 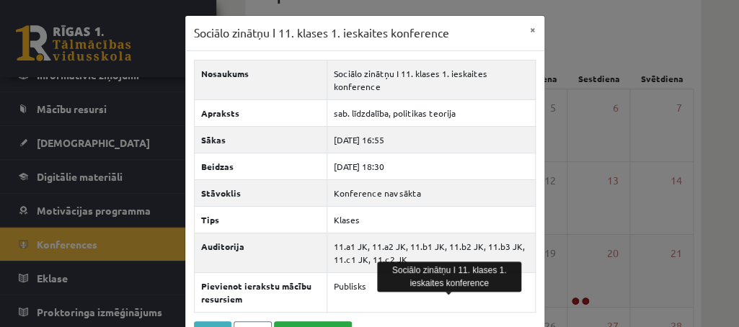 What do you see at coordinates (261, 112) in the screenshot?
I see `th: Apraksts` at bounding box center [261, 112].